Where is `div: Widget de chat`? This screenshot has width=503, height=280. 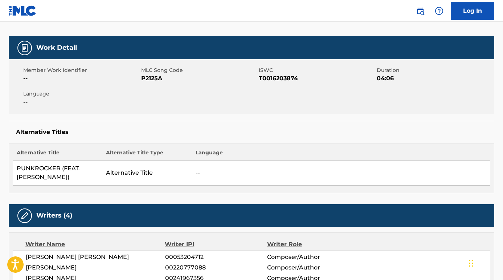 div: Widget de chat is located at coordinates (485, 262).